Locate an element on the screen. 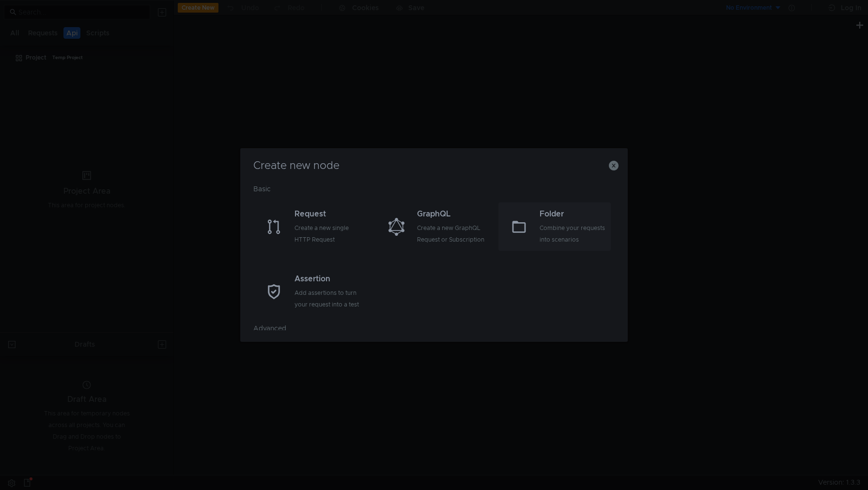  div: Request is located at coordinates (329, 214).